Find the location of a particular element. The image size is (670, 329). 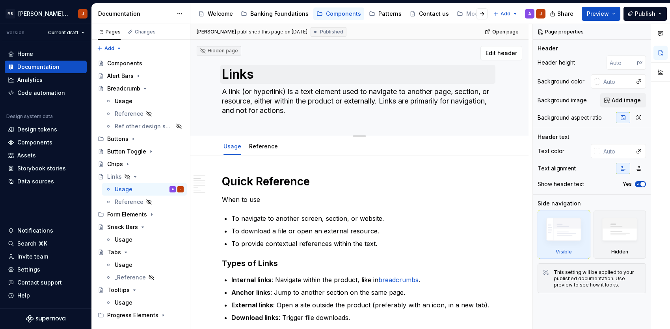

a: Button Toggle is located at coordinates (141, 152).